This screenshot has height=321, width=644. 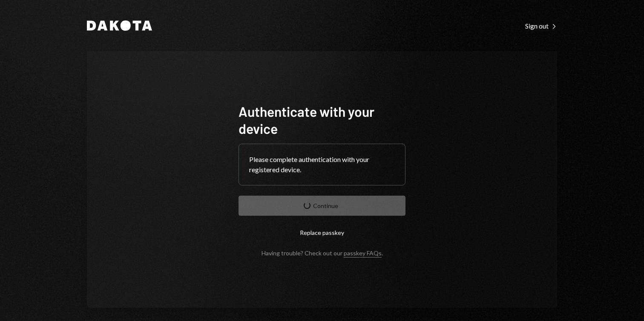 What do you see at coordinates (363, 253) in the screenshot?
I see `a: passkey FAQs` at bounding box center [363, 253].